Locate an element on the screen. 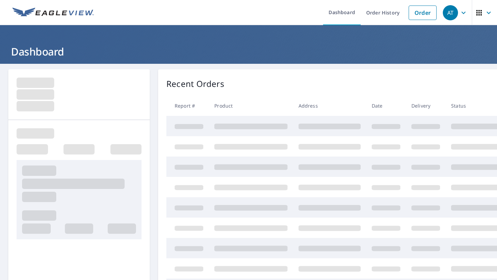 Image resolution: width=497 pixels, height=280 pixels. th: Date is located at coordinates (386, 106).